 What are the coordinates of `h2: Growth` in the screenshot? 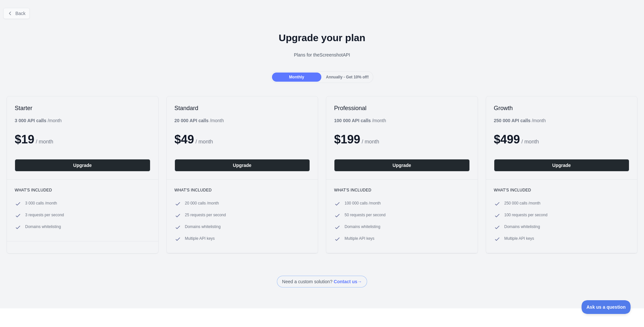 It's located at (561, 108).